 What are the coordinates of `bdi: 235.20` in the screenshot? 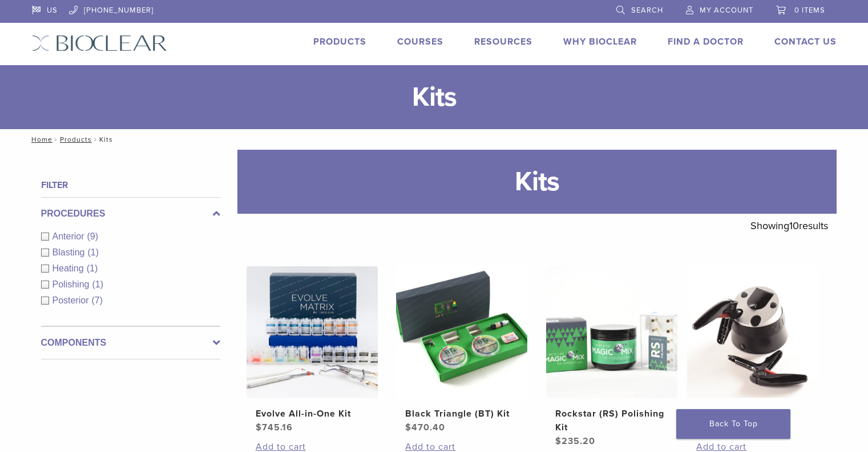 It's located at (575, 441).